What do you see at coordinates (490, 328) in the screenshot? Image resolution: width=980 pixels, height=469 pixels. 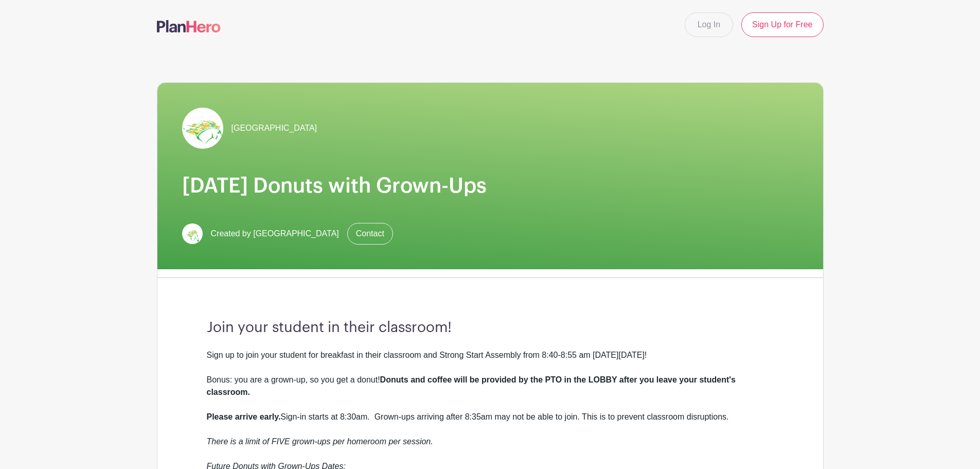 I see `h3: Join your student in their classroom!` at bounding box center [490, 328].